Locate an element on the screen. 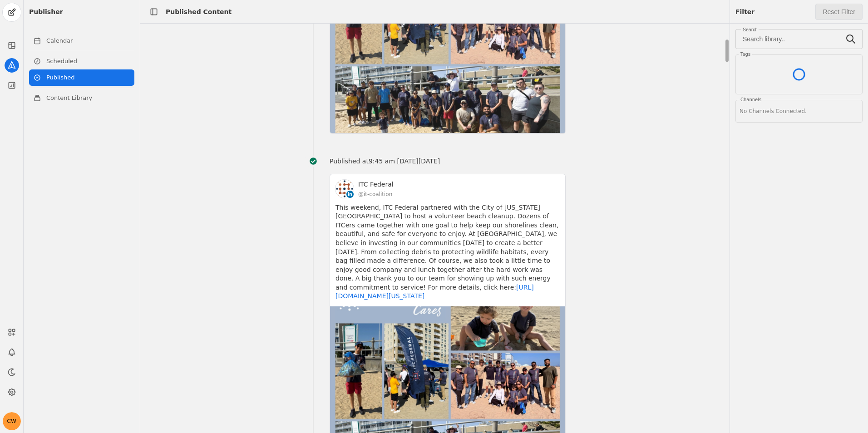 The height and width of the screenshot is (433, 868). a: Calendar is located at coordinates (81, 41).